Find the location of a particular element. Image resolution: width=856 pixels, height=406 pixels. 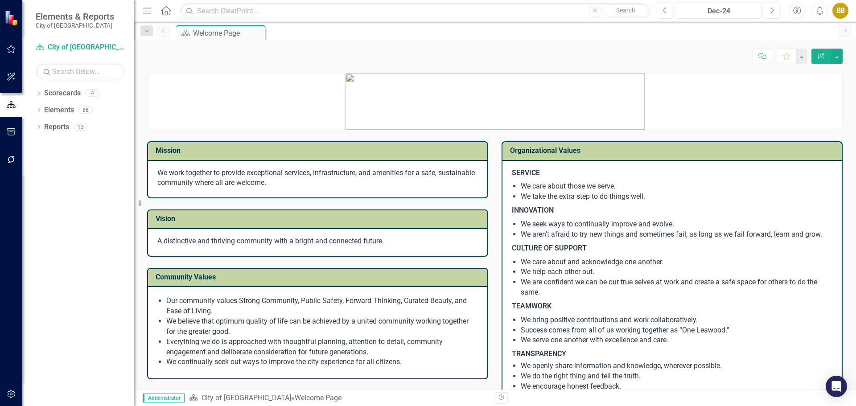

li: We are confident we can be our true selves at work and create a safe space for others to do the s... is located at coordinates (676, 288).